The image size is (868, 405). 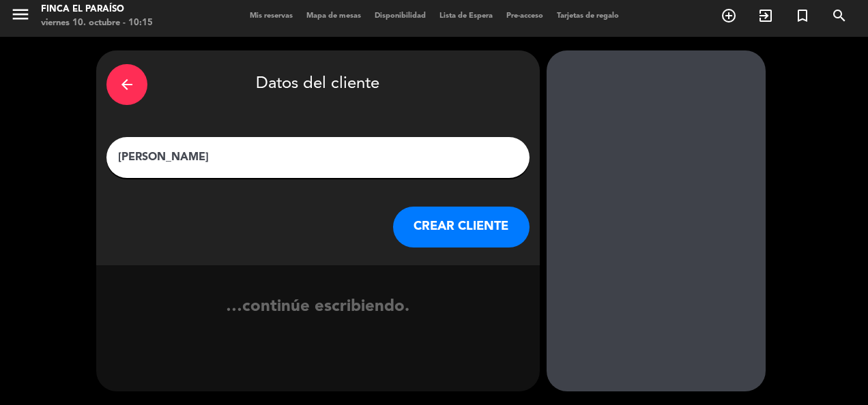 What do you see at coordinates (21, 16) in the screenshot?
I see `button: menu` at bounding box center [21, 16].